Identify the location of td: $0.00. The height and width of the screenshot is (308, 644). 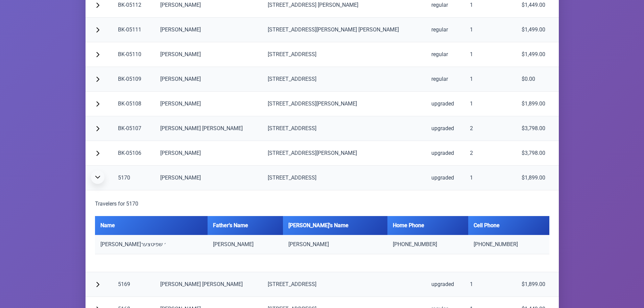
(538, 79).